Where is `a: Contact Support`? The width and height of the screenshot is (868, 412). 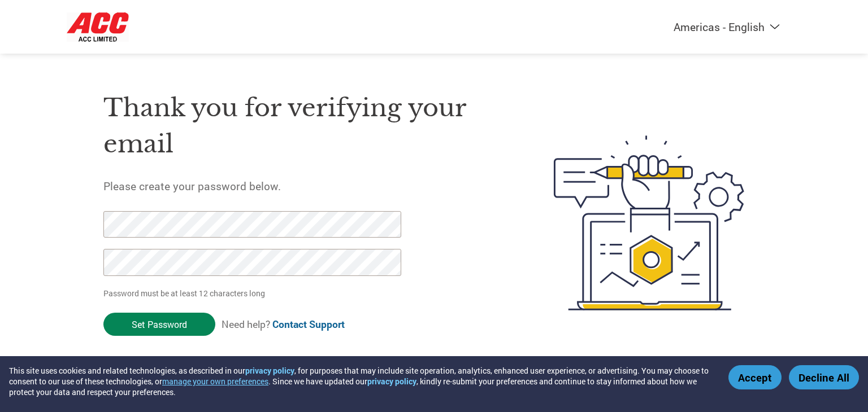
a: Contact Support is located at coordinates (308, 324).